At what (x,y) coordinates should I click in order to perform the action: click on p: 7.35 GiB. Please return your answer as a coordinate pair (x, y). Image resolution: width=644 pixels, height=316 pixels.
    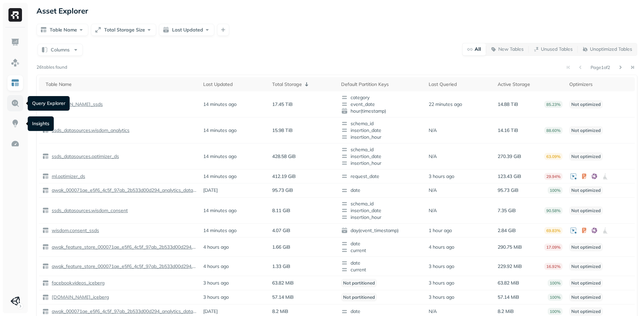
    Looking at the image, I should click on (507, 211).